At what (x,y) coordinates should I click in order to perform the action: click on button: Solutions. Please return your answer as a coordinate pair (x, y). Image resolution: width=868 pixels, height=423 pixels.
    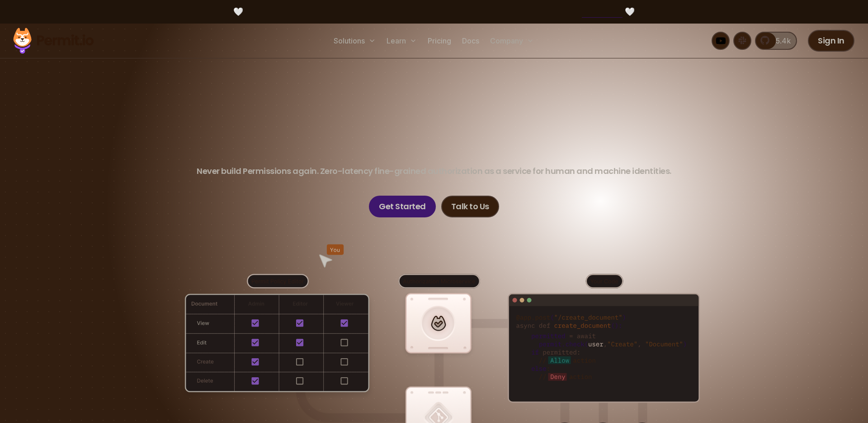
    Looking at the image, I should click on (355, 41).